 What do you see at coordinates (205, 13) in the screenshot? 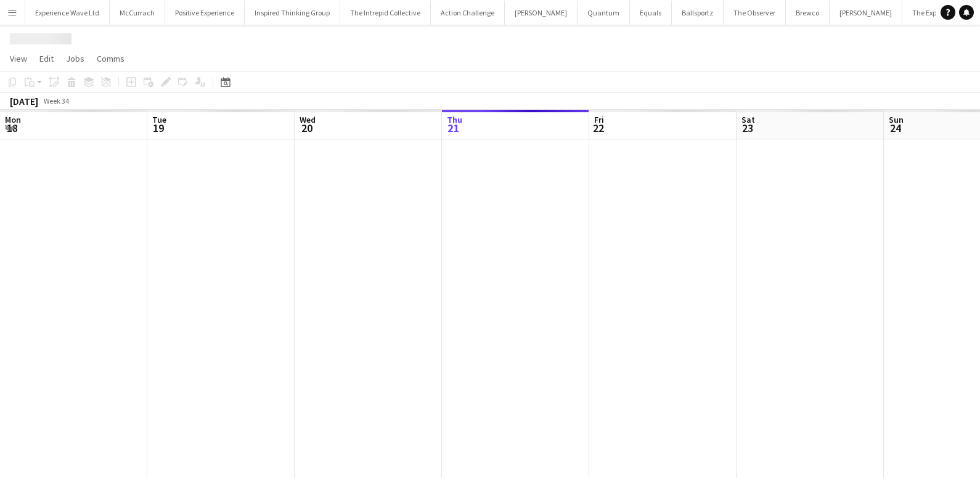
I see `button: Positive Experience` at bounding box center [205, 13].